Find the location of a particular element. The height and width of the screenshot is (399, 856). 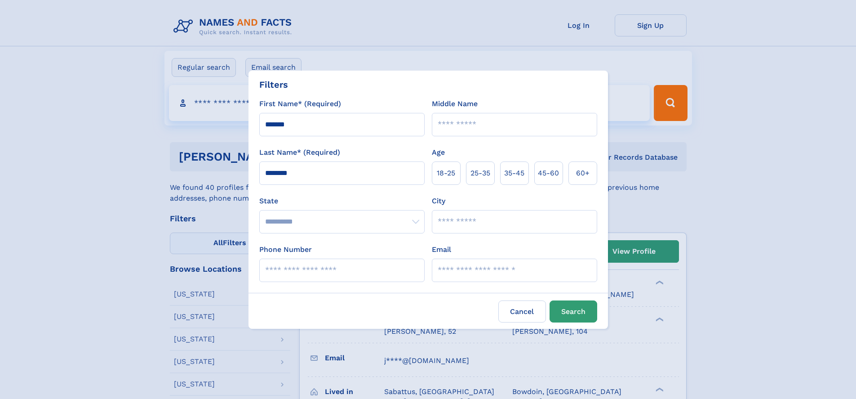

span: 25‑35 is located at coordinates (480, 173).